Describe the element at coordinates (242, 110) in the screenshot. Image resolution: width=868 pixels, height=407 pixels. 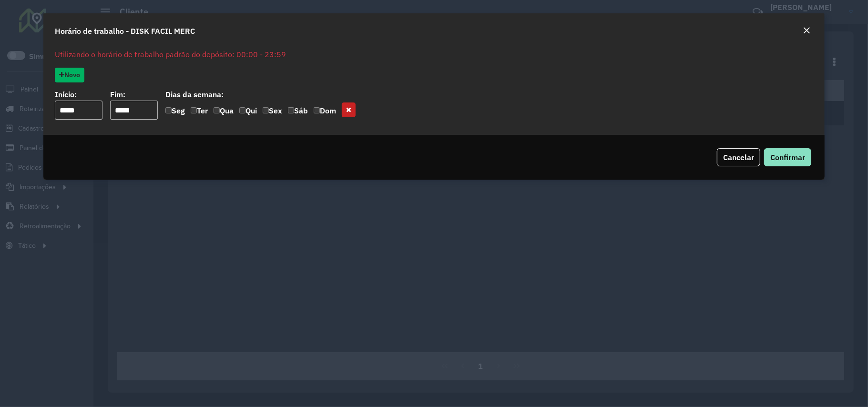
I see `input: Qui` at that location.